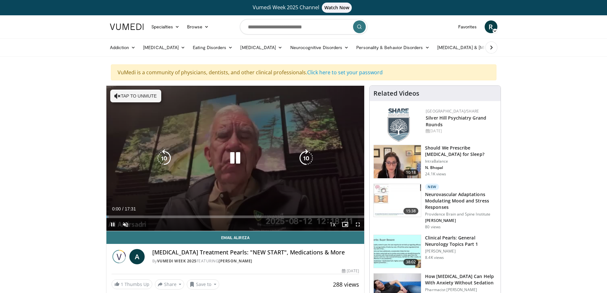 The width and height of the screenshot is (607, 293). Describe the element at coordinates (116, 209) in the screenshot. I see `span: 0:00` at that location.